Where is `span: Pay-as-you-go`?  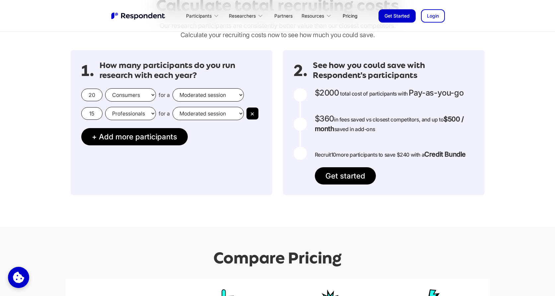
span: Pay-as-you-go is located at coordinates (436, 93).